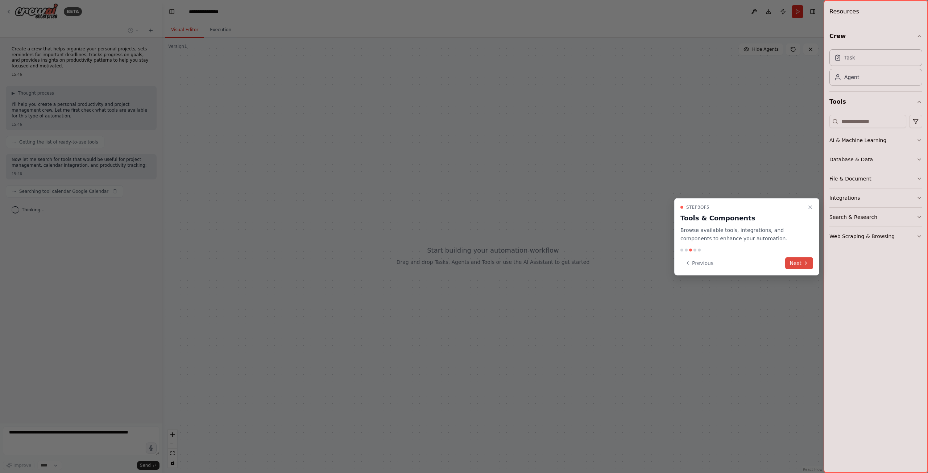 This screenshot has width=928, height=473. What do you see at coordinates (742, 218) in the screenshot?
I see `h3: Tools & Components` at bounding box center [742, 218].